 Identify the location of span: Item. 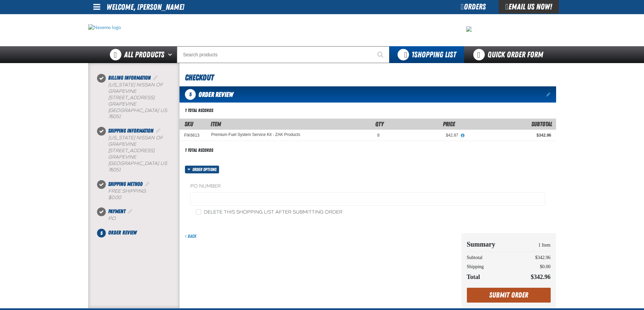
(216, 124).